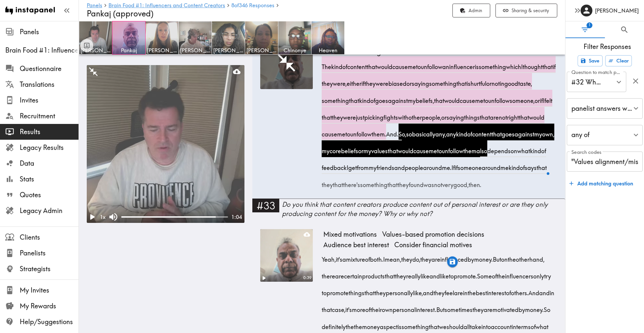 Image resolution: width=644 pixels, height=333 pixels. What do you see at coordinates (49, 132) in the screenshot?
I see `span: Results` at bounding box center [49, 132].